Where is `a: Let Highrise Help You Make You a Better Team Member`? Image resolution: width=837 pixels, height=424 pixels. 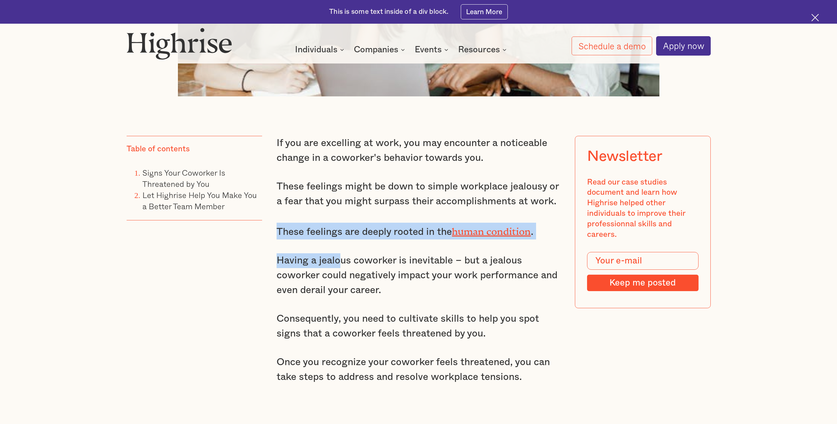 a: Let Highrise Help You Make You a Better Team Member is located at coordinates (200, 200).